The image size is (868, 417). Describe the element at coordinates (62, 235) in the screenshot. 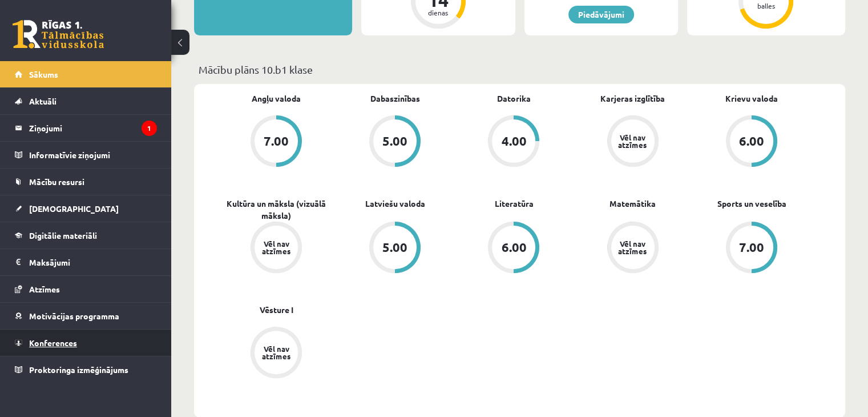

I see `span: Digitālie materiāli` at that location.